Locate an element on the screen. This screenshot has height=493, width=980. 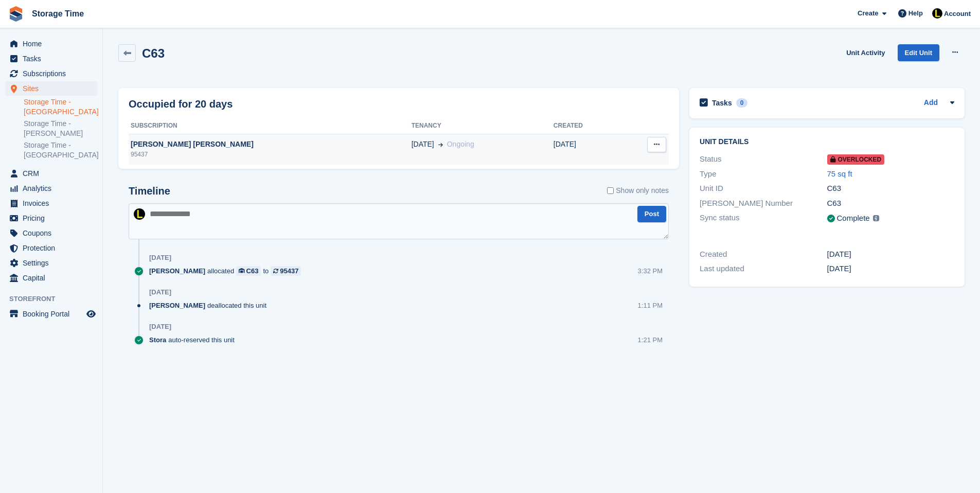
span: Analytics is located at coordinates (53, 188).